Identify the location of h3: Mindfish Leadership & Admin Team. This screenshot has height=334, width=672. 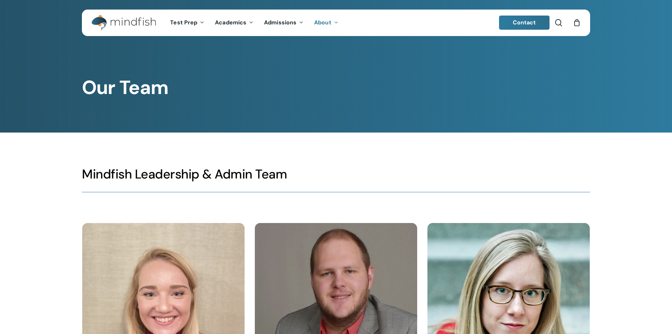
(336, 174).